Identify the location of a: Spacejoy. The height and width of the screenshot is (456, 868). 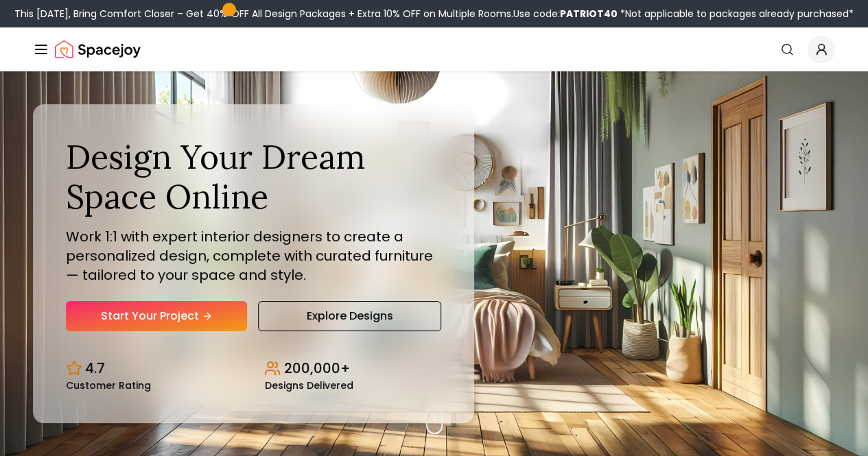
(98, 49).